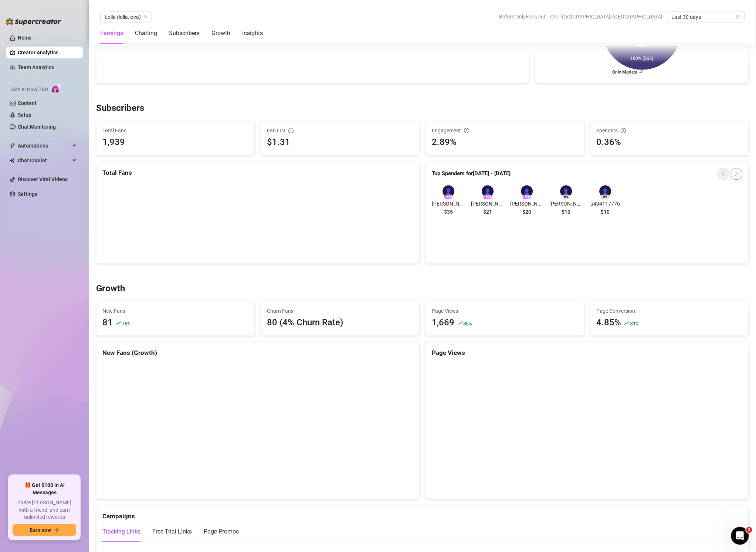 The height and width of the screenshot is (552, 756). I want to click on span: 2, so click(749, 529).